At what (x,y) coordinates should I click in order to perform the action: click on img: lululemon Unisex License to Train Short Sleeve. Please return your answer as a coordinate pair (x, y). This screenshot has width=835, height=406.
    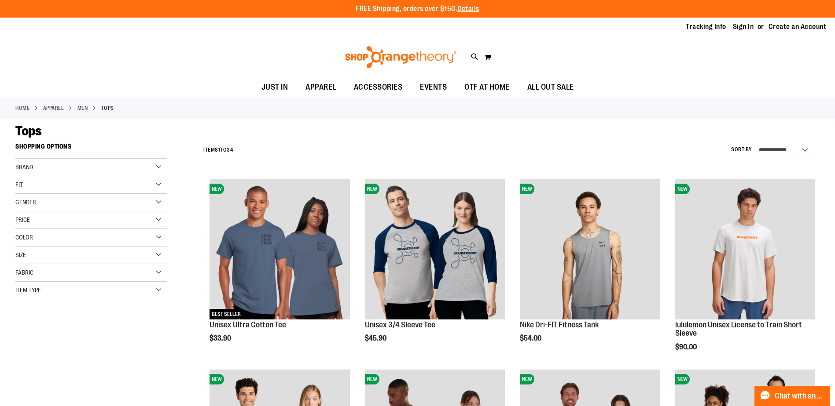
    Looking at the image, I should click on (745, 249).